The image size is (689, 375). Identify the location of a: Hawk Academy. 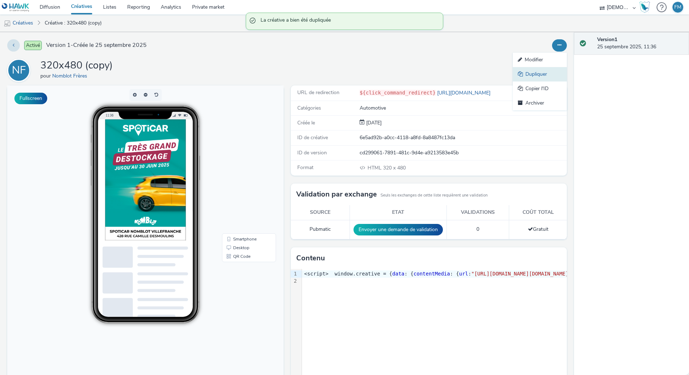
(646, 7).